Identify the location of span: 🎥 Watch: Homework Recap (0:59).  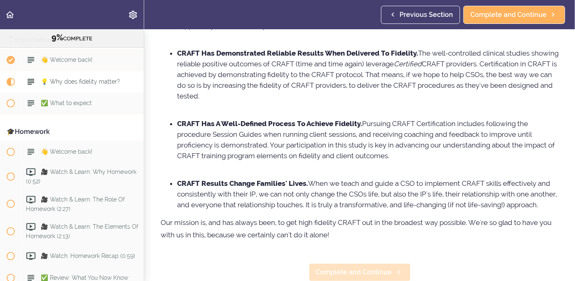
(88, 256).